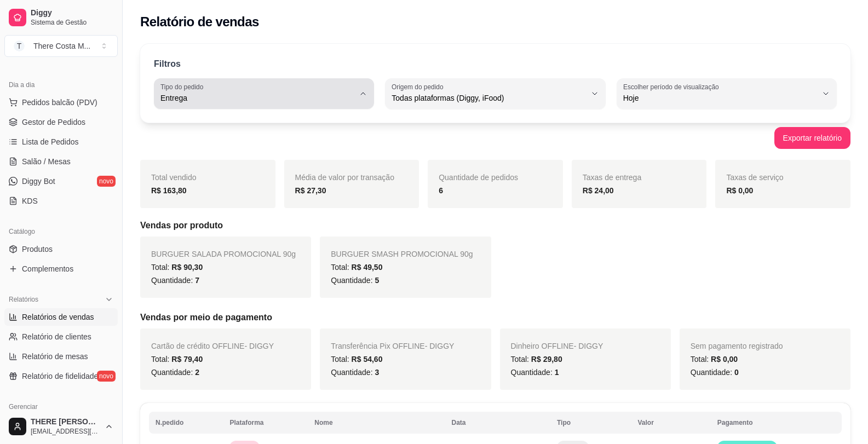  What do you see at coordinates (401, 254) in the screenshot?
I see `span: BURGUER SMASH PROMOCIONAL 90g` at bounding box center [401, 254].